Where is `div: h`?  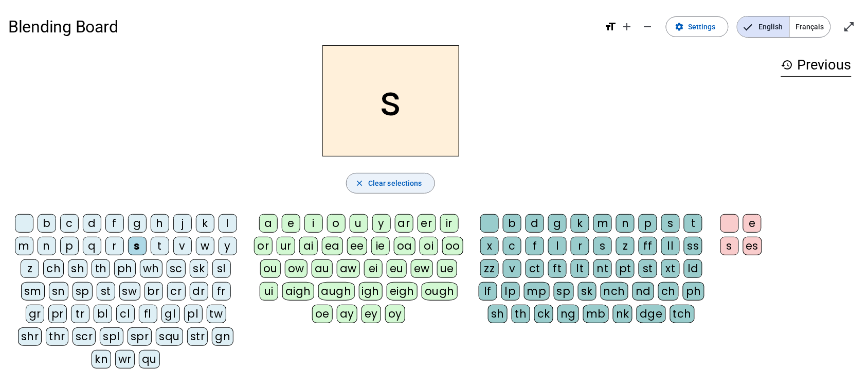 div: h is located at coordinates (160, 223).